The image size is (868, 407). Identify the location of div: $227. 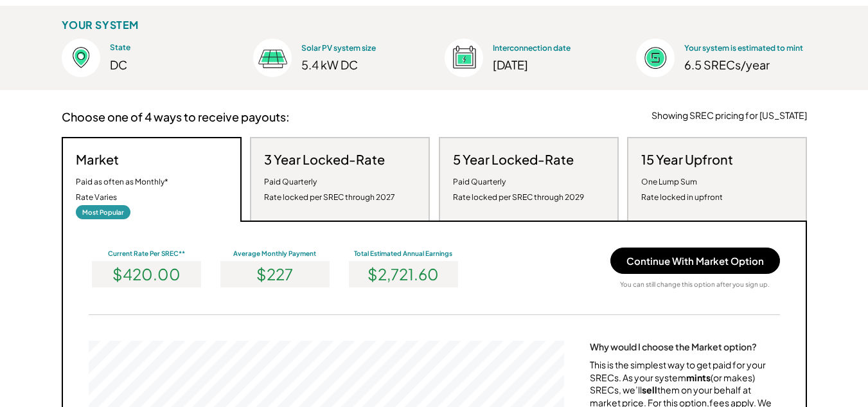
(275, 274).